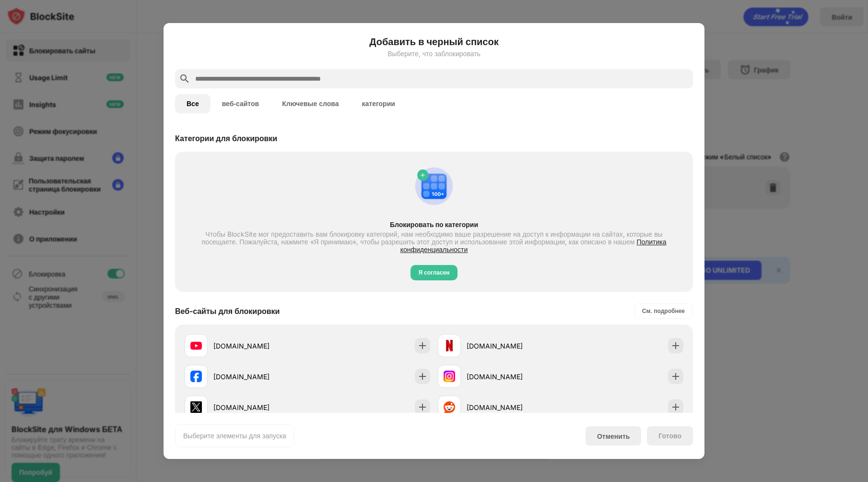  What do you see at coordinates (533, 245) in the screenshot?
I see `span: Политика конфиденциальности` at bounding box center [533, 245].